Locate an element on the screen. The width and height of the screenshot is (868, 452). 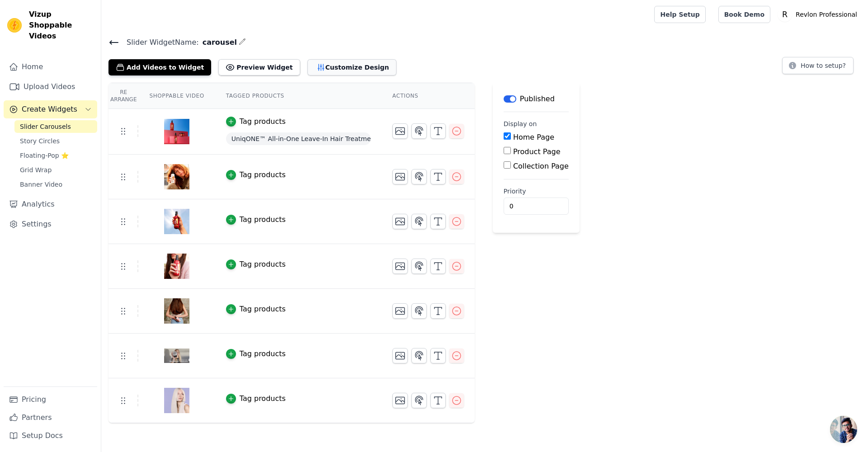
span: Vizup Shoppable Videos is located at coordinates (61, 25).